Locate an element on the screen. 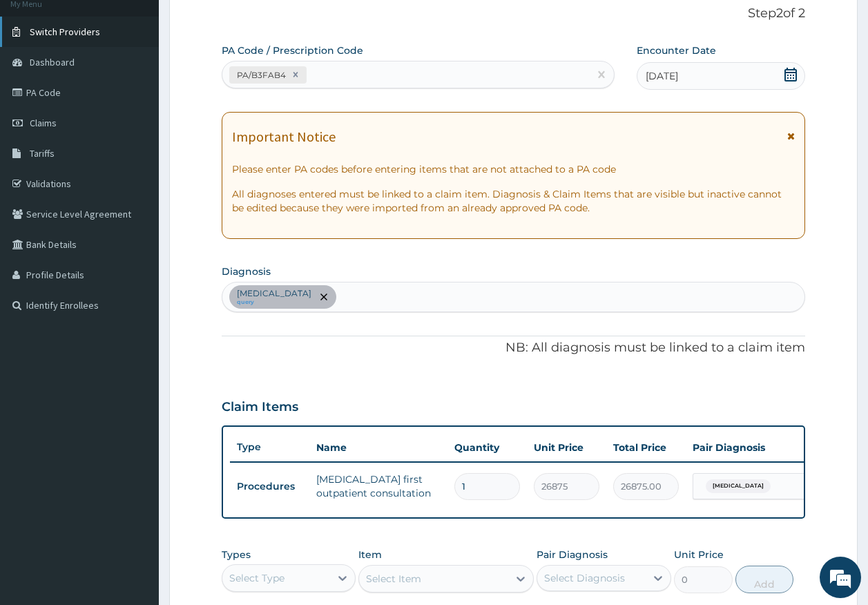 Image resolution: width=868 pixels, height=605 pixels. h1: Important Notice is located at coordinates (283, 137).